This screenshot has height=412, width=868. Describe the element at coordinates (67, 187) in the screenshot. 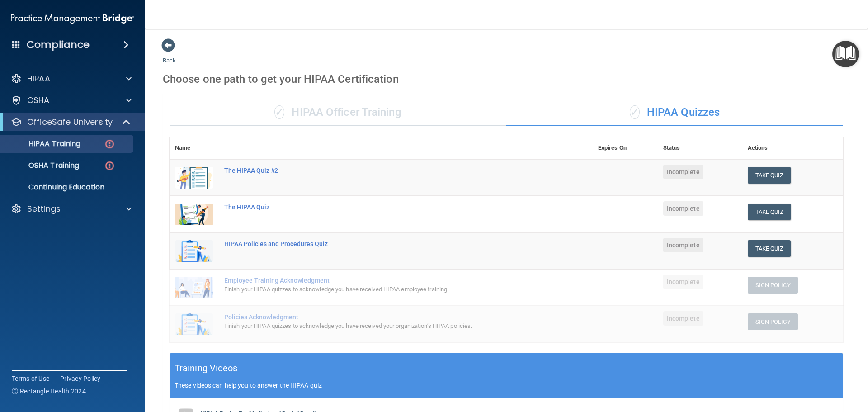

I see `p: Continuing Education` at that location.